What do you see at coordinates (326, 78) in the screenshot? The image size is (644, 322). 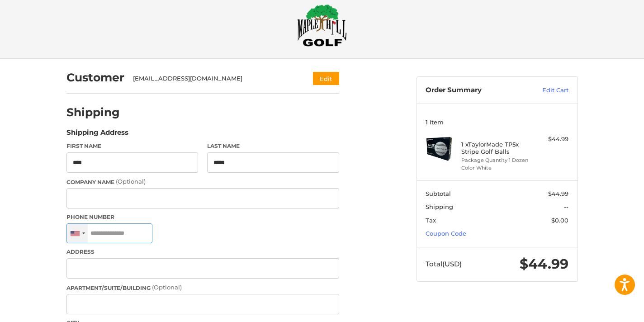 I see `button: Edit` at bounding box center [326, 78].